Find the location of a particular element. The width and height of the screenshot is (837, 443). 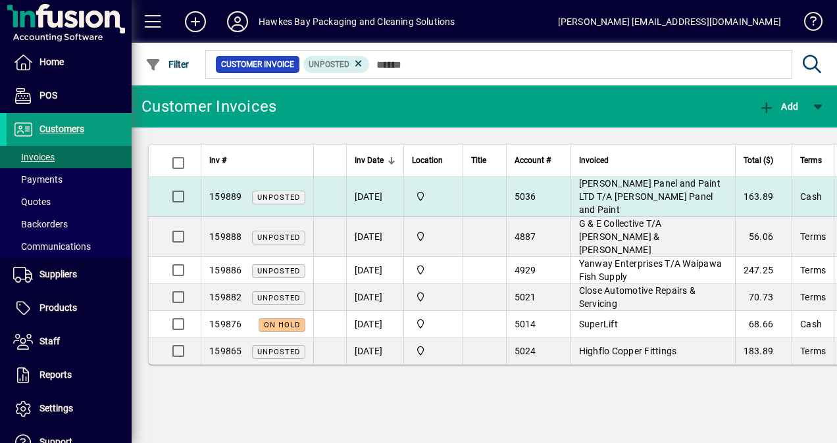

span: Total ($) is located at coordinates (758, 161).